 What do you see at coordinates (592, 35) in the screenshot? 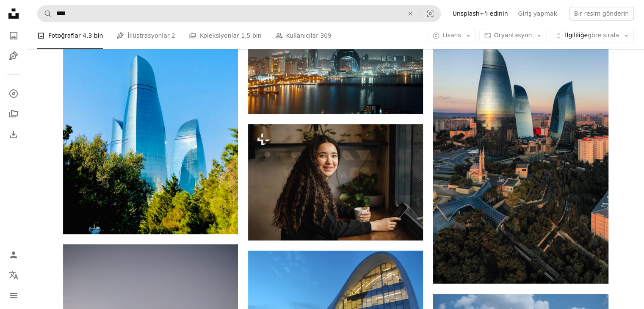
I see `button: İlgililiğegöre sırala` at bounding box center [592, 35].